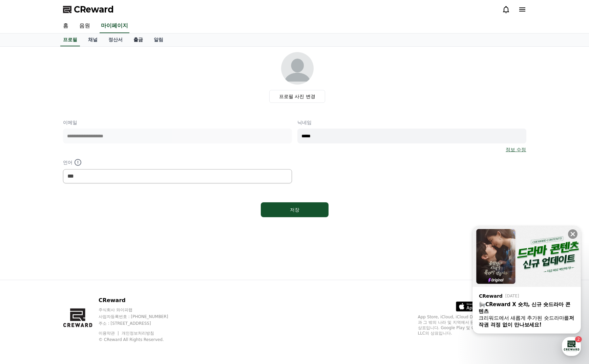  Describe the element at coordinates (472, 325) in the screenshot. I see `p: App Store, iCloud, iCloud Drive 및 iTunes Store는 미국과 그 밖의 나라 및 지역에서 등록된 Apple Inc.의 서비스 상표입니다. Goo...` at that location.